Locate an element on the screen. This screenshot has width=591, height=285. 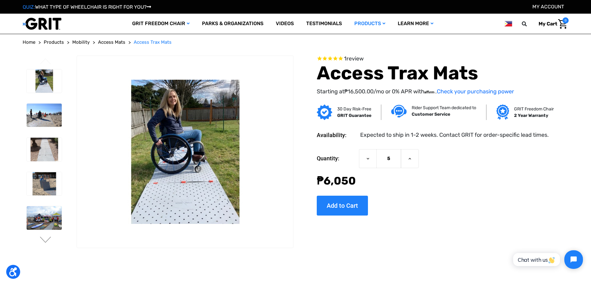
span: Chat with us is located at coordinates (30, 15).